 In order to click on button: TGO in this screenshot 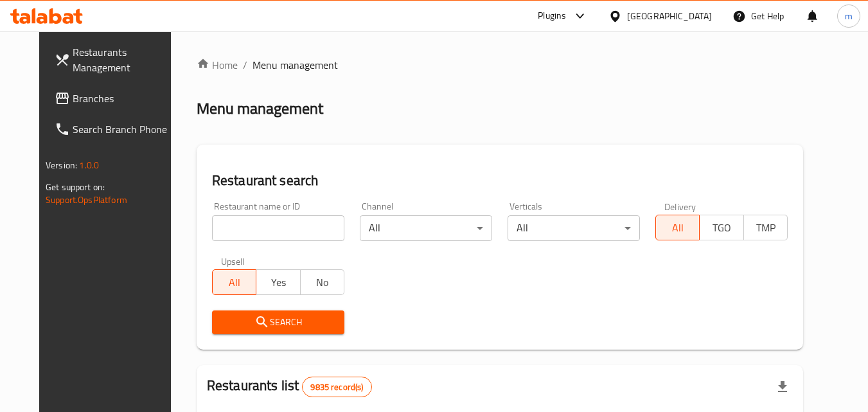, I will do `click(721, 228)`.